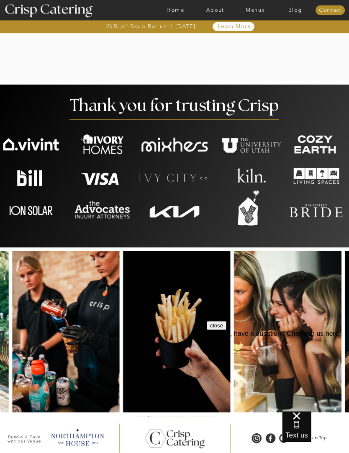 The width and height of the screenshot is (349, 453). I want to click on nav: Blog, so click(295, 10).